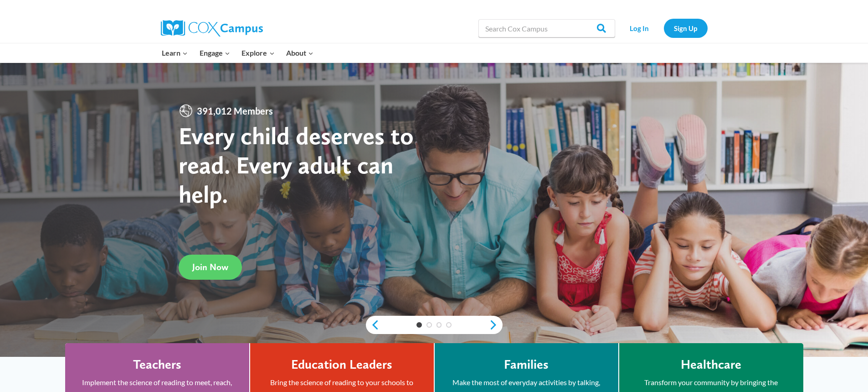 The height and width of the screenshot is (392, 868). What do you see at coordinates (210, 267) in the screenshot?
I see `a: Join Now` at bounding box center [210, 267].